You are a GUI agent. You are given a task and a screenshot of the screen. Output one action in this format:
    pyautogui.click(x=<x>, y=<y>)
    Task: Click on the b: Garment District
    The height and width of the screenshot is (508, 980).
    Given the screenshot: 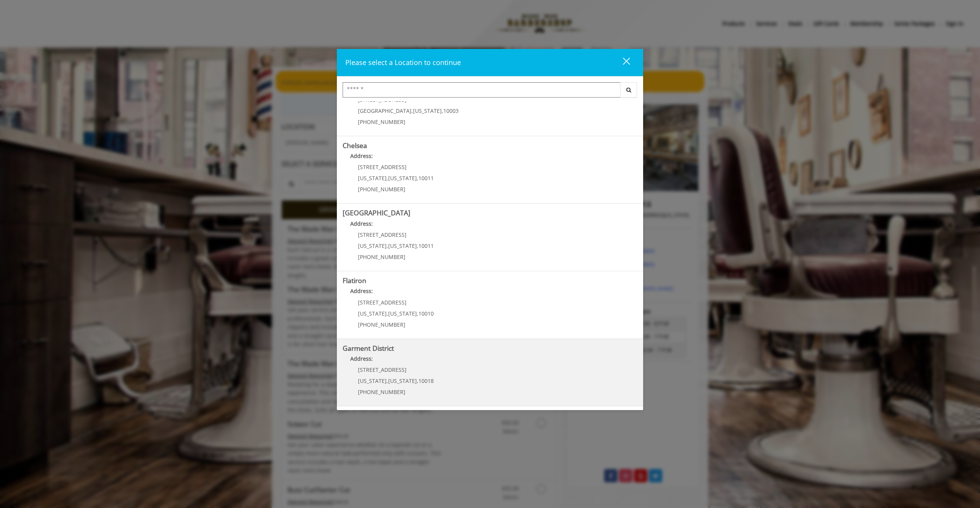 What is the action you would take?
    pyautogui.click(x=368, y=348)
    